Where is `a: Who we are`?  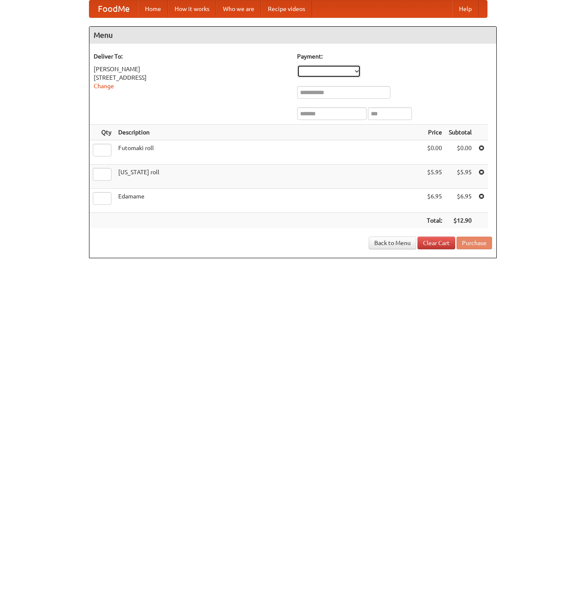 a: Who we are is located at coordinates (239, 9).